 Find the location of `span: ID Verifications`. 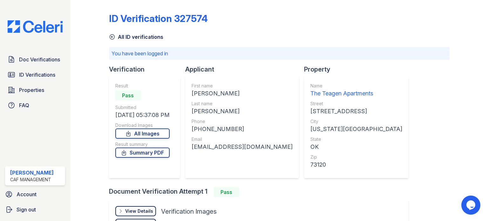

span: ID Verifications is located at coordinates (37, 75).